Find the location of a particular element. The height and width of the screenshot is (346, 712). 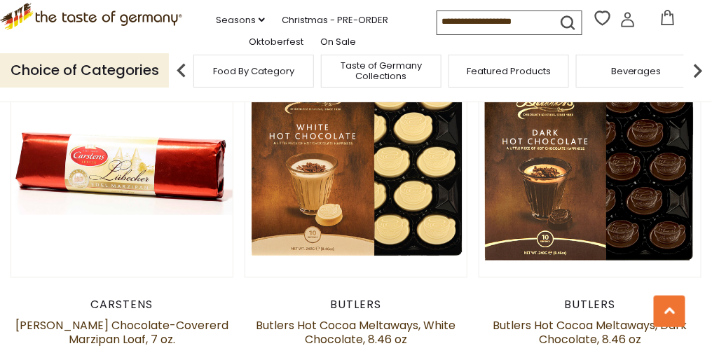

a: Beverages is located at coordinates (636, 71).